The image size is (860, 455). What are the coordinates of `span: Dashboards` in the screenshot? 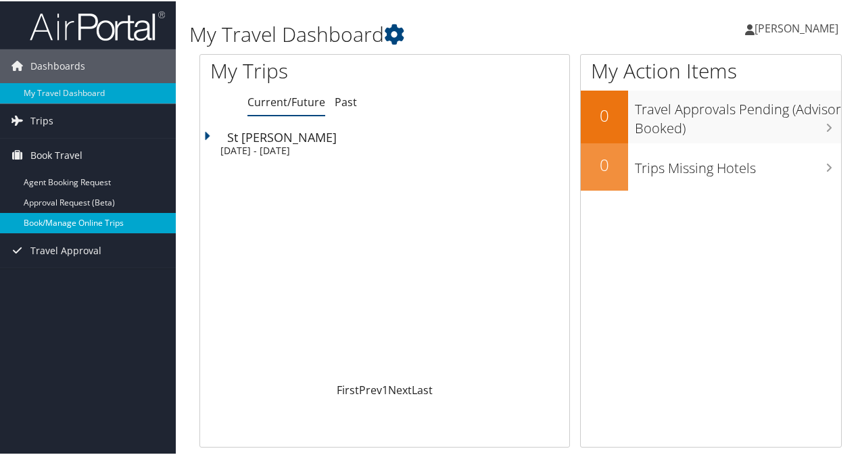 It's located at (57, 65).